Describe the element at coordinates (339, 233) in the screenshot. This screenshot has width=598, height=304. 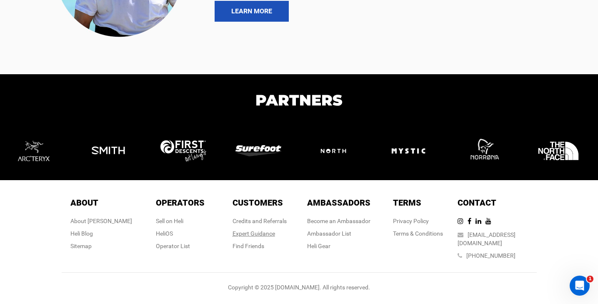
I see `div: Ambassador List` at that location.